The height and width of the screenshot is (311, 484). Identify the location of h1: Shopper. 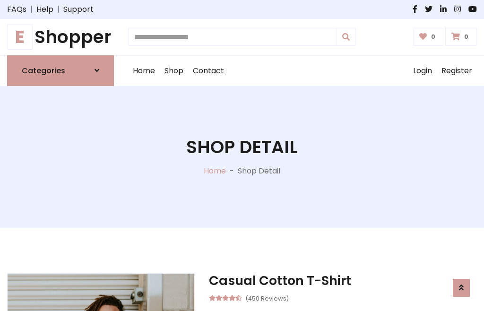
(61, 37).